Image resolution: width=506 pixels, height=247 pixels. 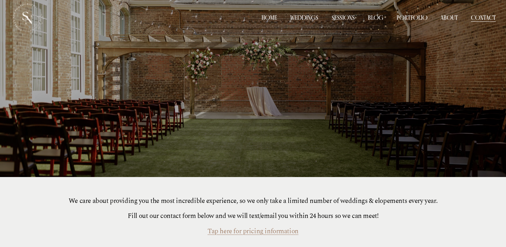 What do you see at coordinates (253, 216) in the screenshot?
I see `p: Fill out our contact form below and we will text/email you within 24 hours so we can meet!` at bounding box center [253, 216].